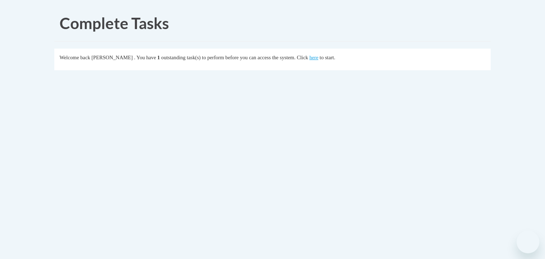 Image resolution: width=545 pixels, height=259 pixels. Describe the element at coordinates (235, 57) in the screenshot. I see `span: outstanding task(s) to perform before you can access the system. Click` at that location.